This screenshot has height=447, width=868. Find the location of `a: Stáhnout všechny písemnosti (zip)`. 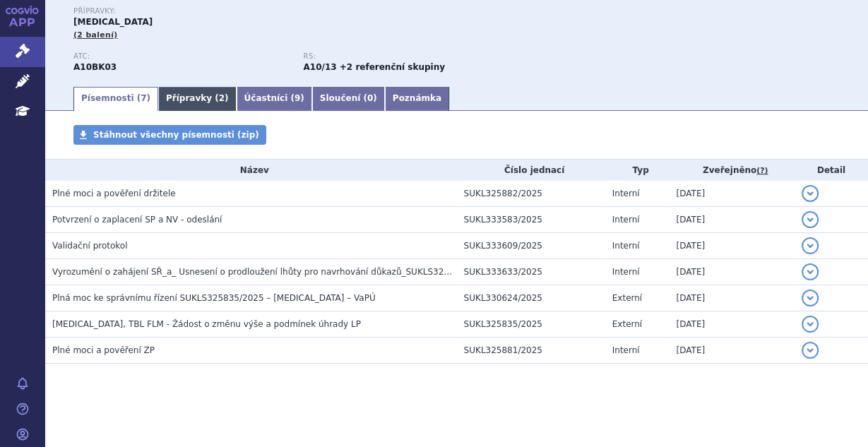

a: Stáhnout všechny písemnosti (zip) is located at coordinates (170, 135).